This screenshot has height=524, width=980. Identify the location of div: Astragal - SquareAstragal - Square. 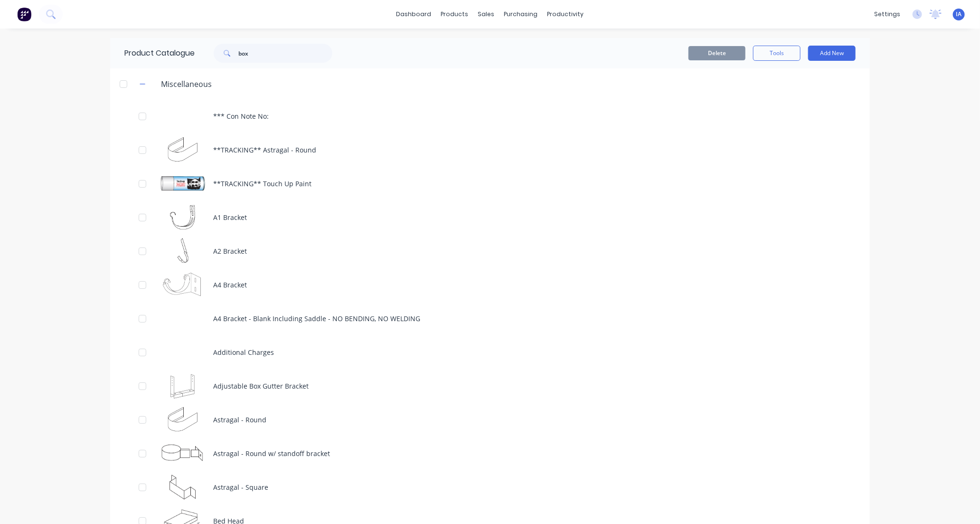
(490, 486).